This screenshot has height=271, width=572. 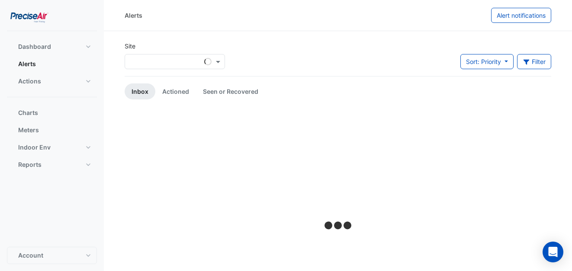 I want to click on button: Filter, so click(x=535, y=61).